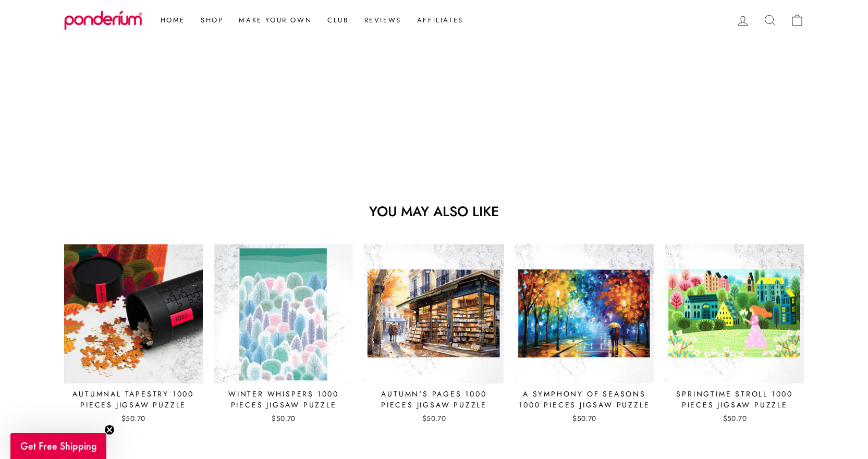  Describe the element at coordinates (434, 336) in the screenshot. I see `a: Autumn's Pages 1000 Pieces Jigsaw Puzzle $50.70` at that location.